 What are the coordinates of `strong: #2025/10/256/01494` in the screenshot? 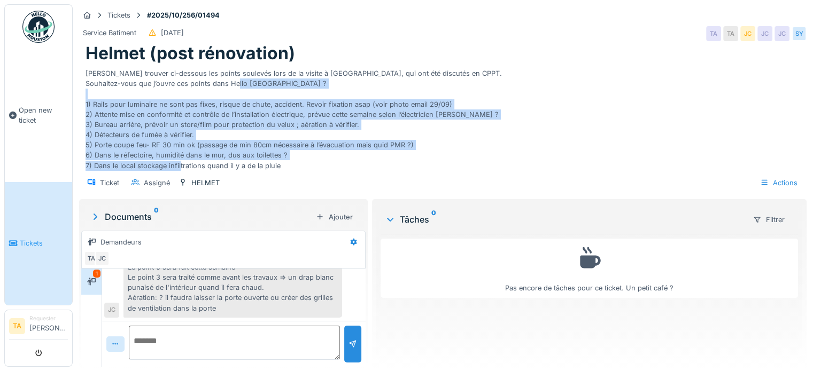 It's located at (183, 15).